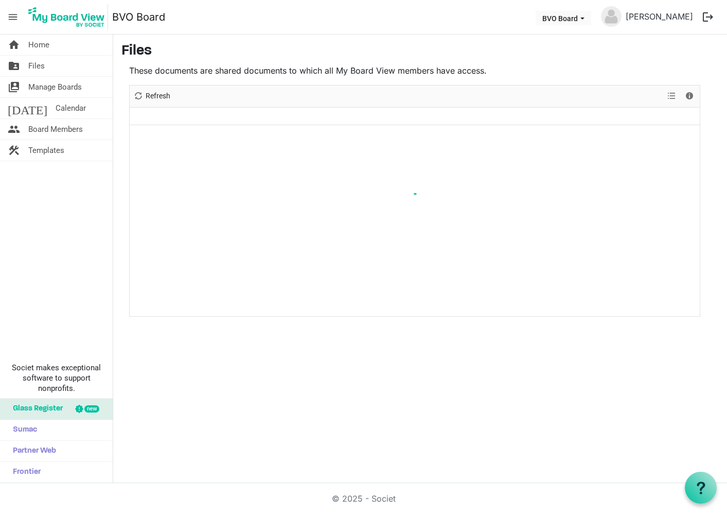  Describe the element at coordinates (14, 45) in the screenshot. I see `span: home` at that location.